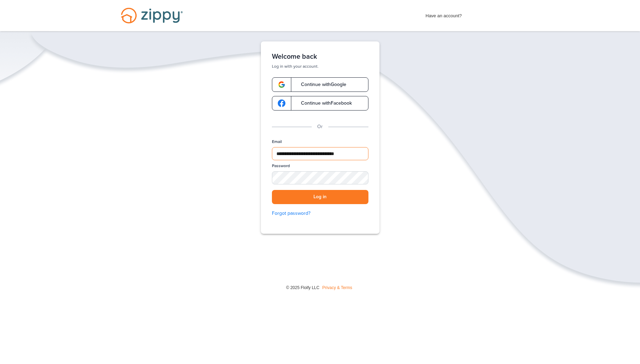  I want to click on span: Continue with Facebook, so click(323, 104).